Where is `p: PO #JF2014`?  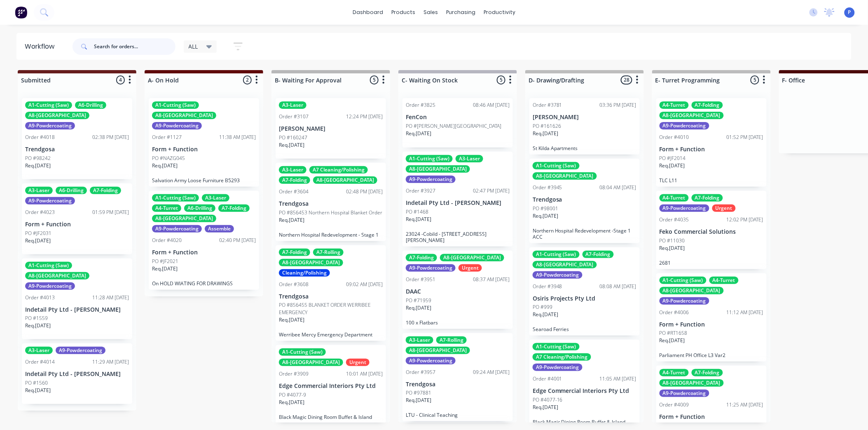 p: PO #JF2014 is located at coordinates (673, 158).